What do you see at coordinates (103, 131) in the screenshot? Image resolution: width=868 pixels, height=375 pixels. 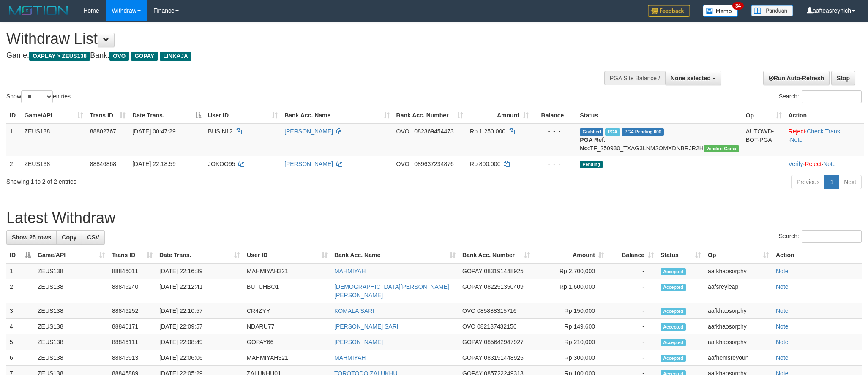 I see `span: 88802767` at bounding box center [103, 131].